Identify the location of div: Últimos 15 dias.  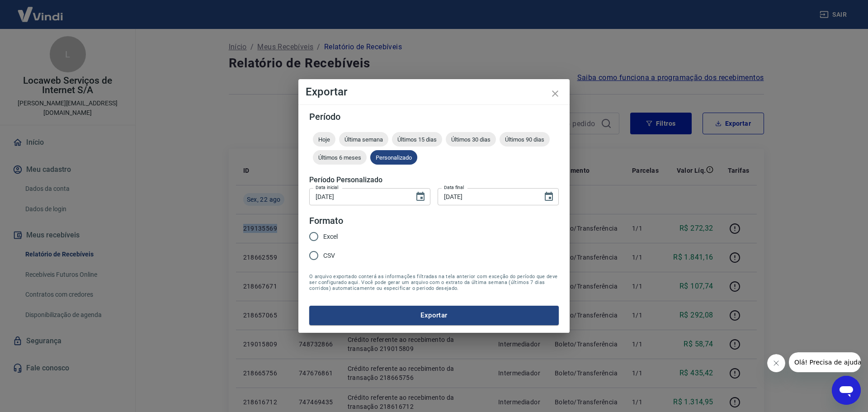
(417, 139).